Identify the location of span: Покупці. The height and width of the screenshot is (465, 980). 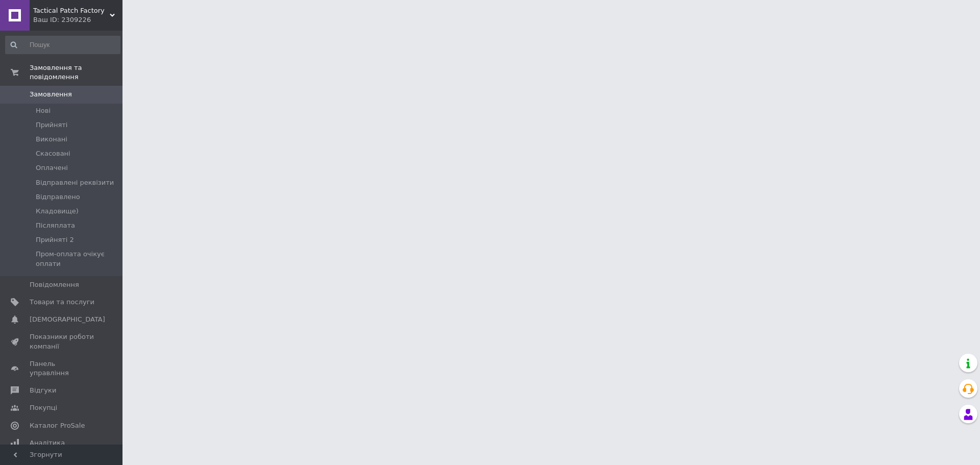
(44, 407).